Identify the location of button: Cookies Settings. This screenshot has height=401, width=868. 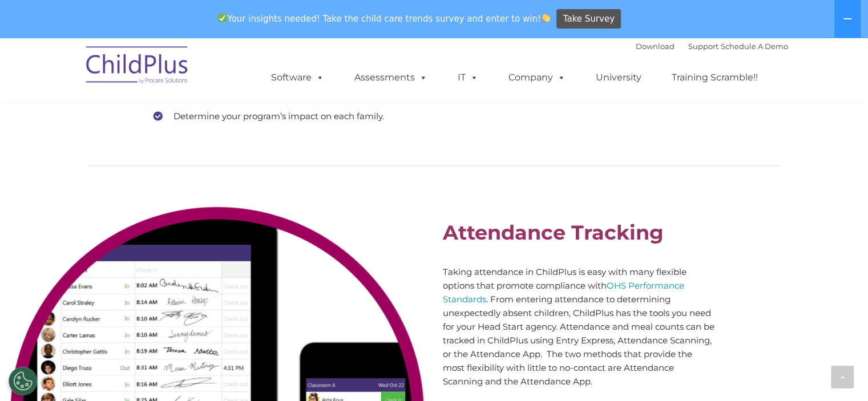
(23, 381).